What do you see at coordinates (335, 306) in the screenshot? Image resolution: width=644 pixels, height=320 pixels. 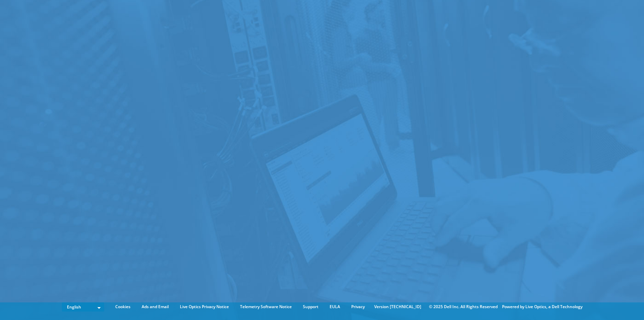 I see `a: EULA` at bounding box center [335, 306].